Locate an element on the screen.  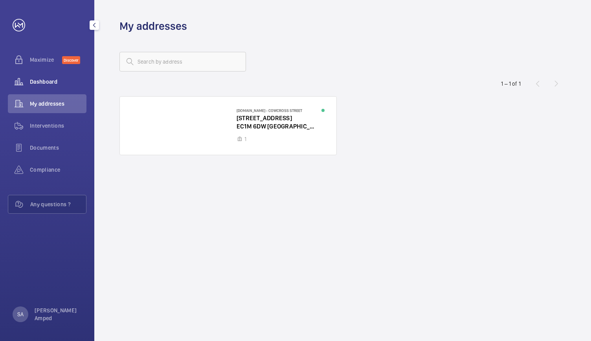
span: Interventions is located at coordinates (58, 126).